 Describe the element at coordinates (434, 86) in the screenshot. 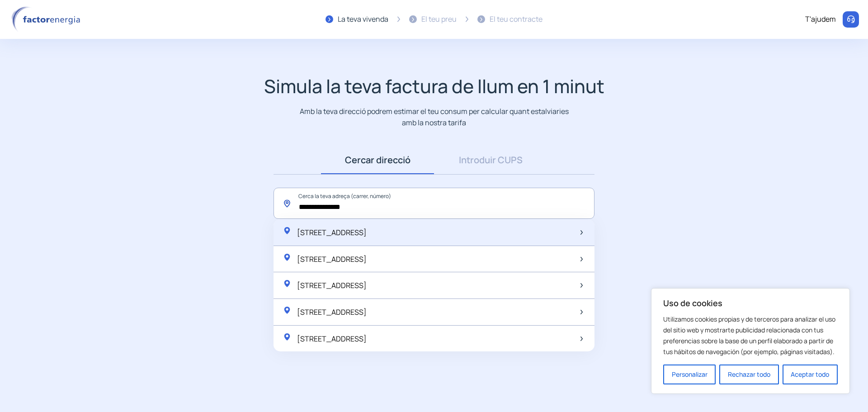

I see `h1: Simula la teva factura de llum en 1 minut` at that location.